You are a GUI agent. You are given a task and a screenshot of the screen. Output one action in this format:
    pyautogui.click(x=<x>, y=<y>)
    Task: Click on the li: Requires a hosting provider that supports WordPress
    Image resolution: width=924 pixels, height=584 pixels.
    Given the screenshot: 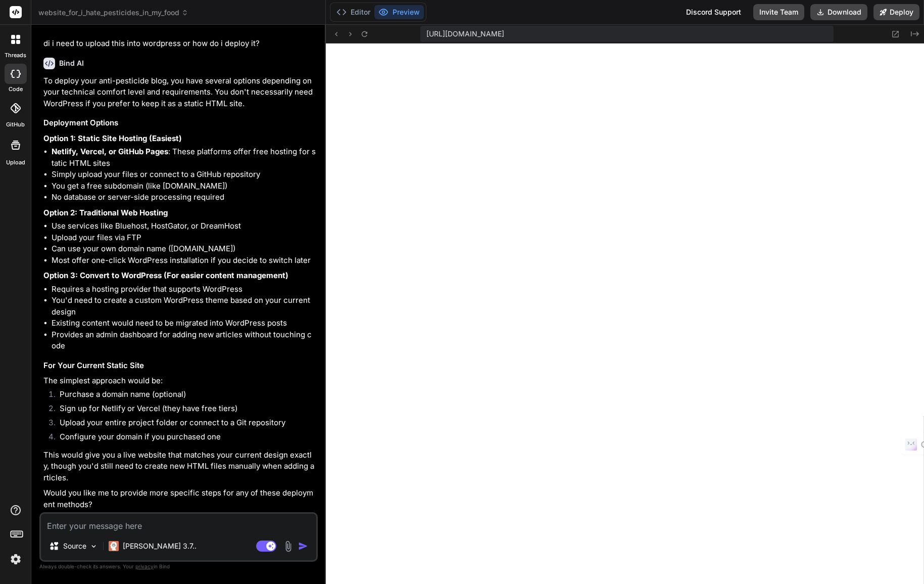 What is the action you would take?
    pyautogui.click(x=184, y=290)
    